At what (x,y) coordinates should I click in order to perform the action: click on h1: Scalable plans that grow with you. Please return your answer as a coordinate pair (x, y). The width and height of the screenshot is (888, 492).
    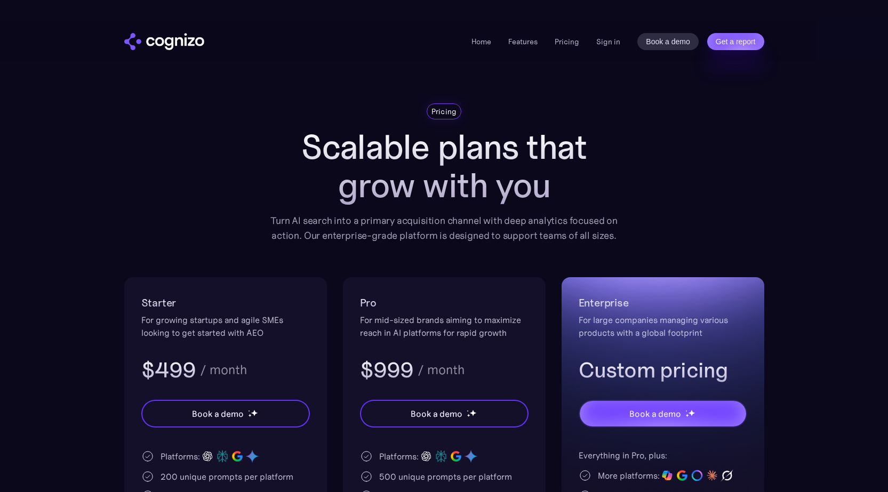
    Looking at the image, I should click on (444, 166).